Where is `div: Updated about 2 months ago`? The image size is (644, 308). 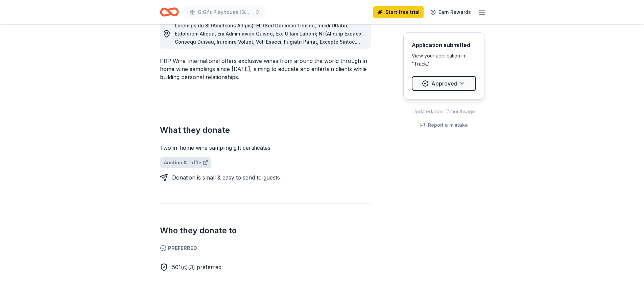 div: Updated about 2 months ago is located at coordinates (444, 112).